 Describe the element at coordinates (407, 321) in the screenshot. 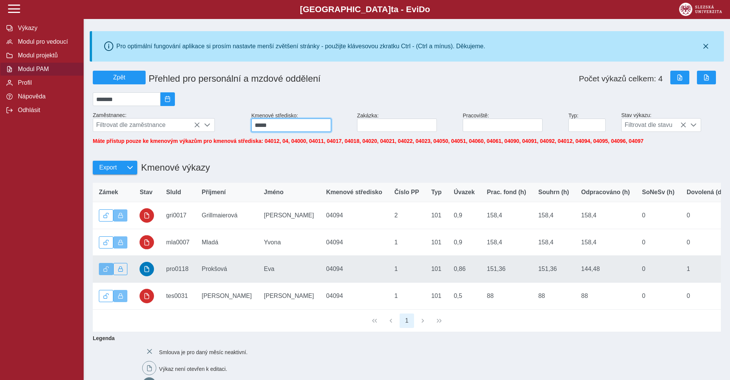

I see `button: 1` at that location.